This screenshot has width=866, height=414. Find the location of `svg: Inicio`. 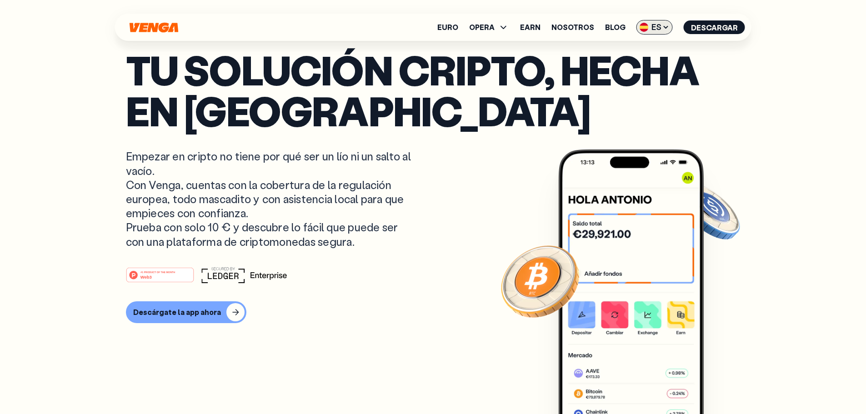

svg: Inicio is located at coordinates (154, 27).